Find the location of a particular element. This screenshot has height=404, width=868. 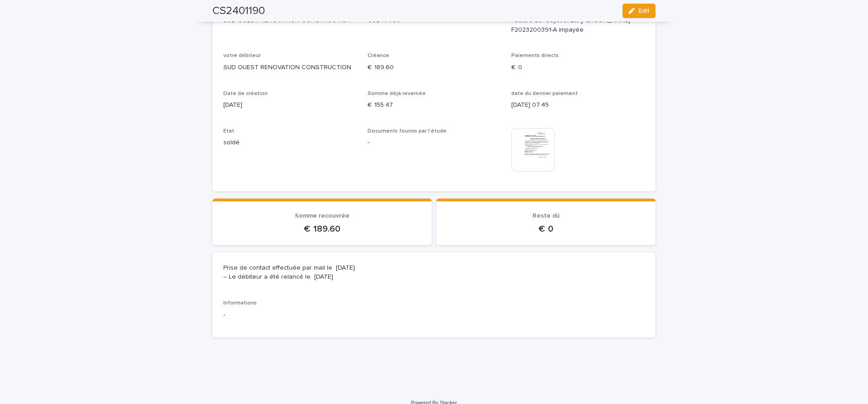

span: Créance is located at coordinates (379, 56).